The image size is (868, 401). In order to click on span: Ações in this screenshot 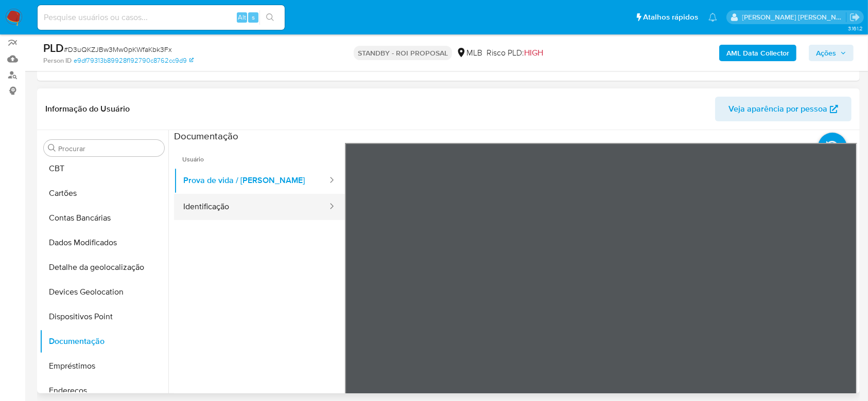, I will do `click(826, 53)`.